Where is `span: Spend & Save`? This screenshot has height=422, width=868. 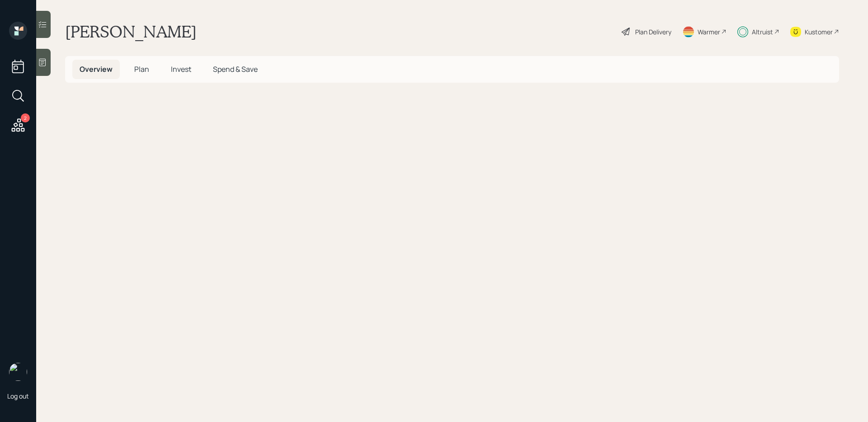 span: Spend & Save is located at coordinates (235, 69).